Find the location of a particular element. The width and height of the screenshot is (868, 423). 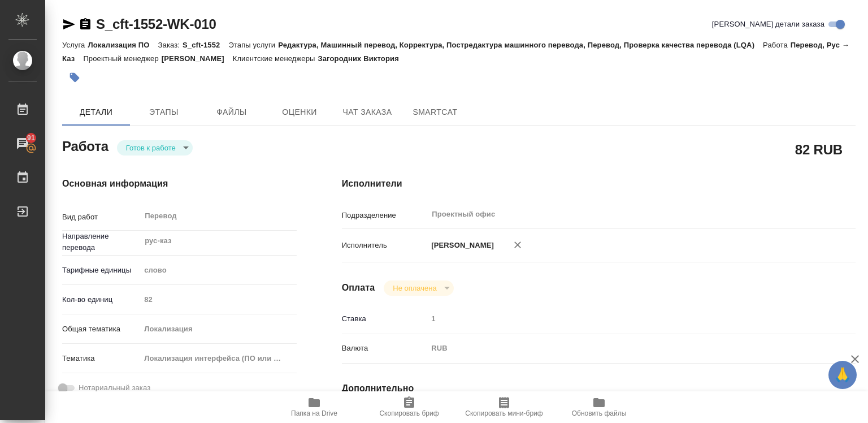

p: Тарифные единицы is located at coordinates (101, 270).